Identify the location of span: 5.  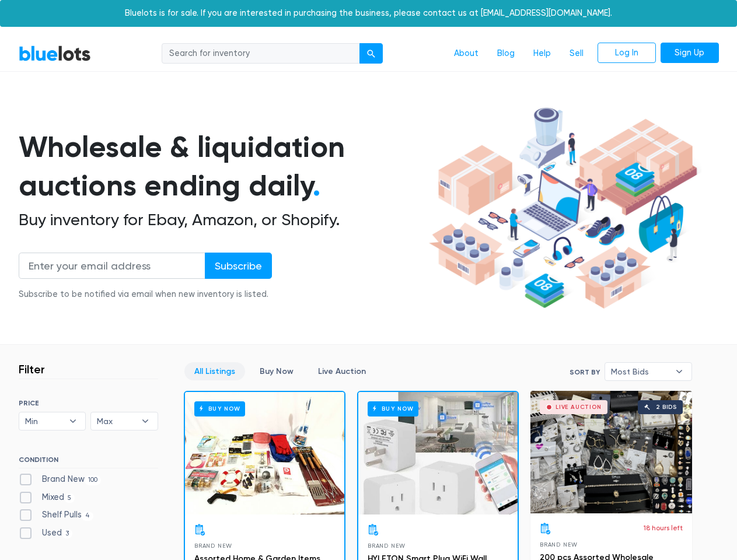
(70, 499).